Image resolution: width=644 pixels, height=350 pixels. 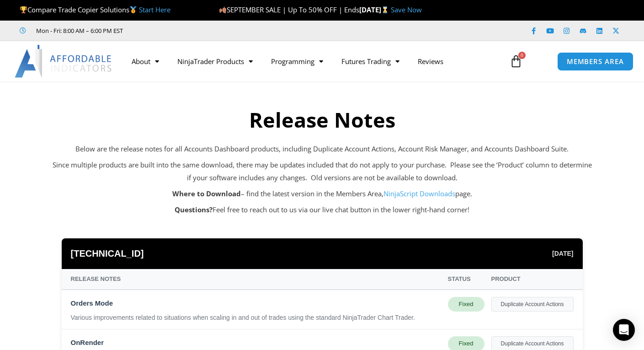 What do you see at coordinates (370, 61) in the screenshot?
I see `a: Futures Trading` at bounding box center [370, 61].